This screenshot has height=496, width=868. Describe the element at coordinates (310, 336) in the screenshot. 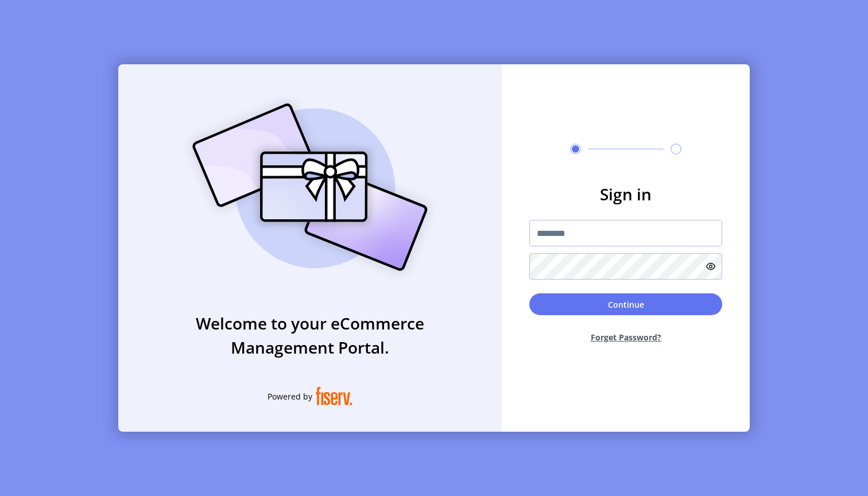

I see `h3: Welcome to your eCommerce Management Portal.` at that location.